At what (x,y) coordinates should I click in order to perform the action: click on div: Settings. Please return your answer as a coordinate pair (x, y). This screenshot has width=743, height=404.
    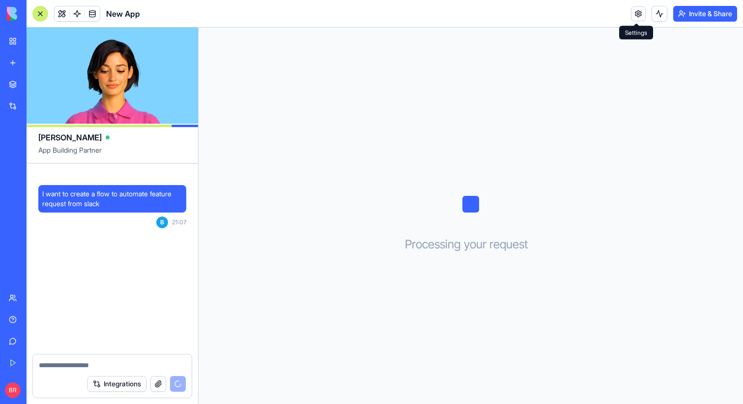
    Looking at the image, I should click on (636, 33).